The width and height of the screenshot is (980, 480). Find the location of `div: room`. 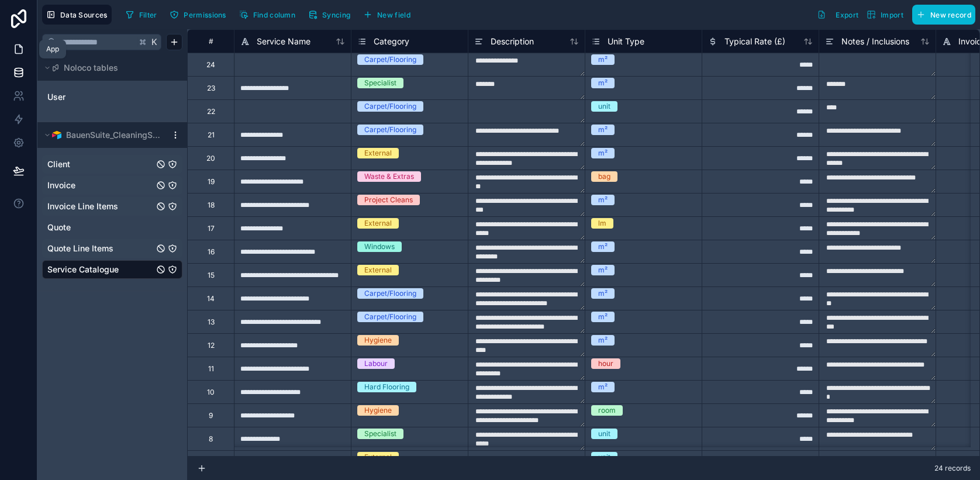

div: room is located at coordinates (607, 410).